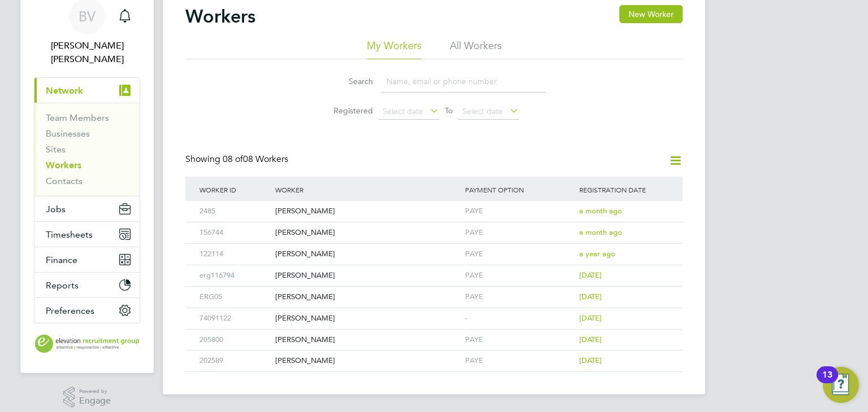  I want to click on label: Search, so click(348, 81).